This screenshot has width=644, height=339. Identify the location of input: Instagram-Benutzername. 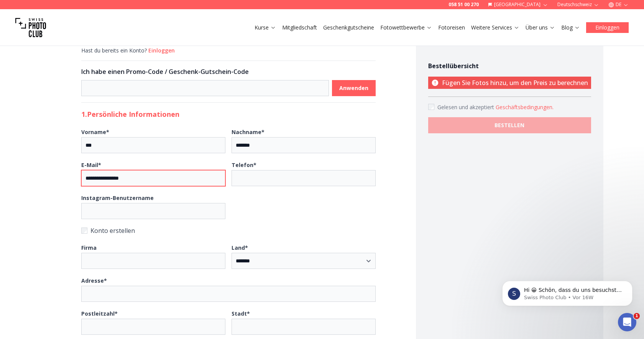
(154, 211).